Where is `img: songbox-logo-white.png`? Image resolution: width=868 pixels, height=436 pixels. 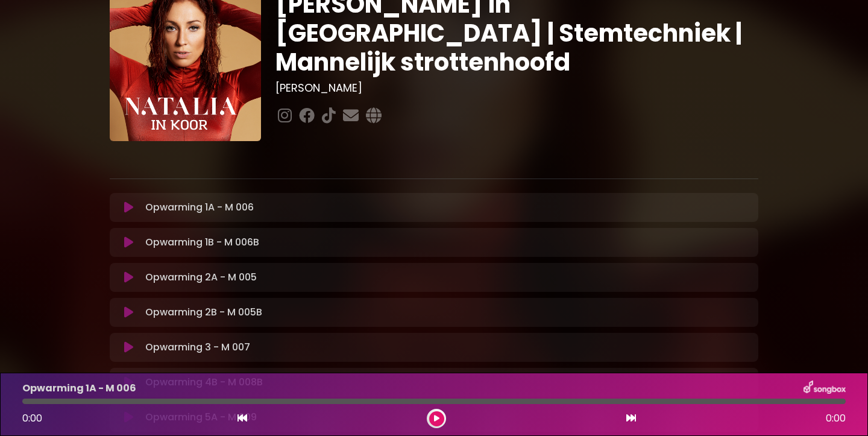
img: songbox-logo-white.png is located at coordinates (824, 389).